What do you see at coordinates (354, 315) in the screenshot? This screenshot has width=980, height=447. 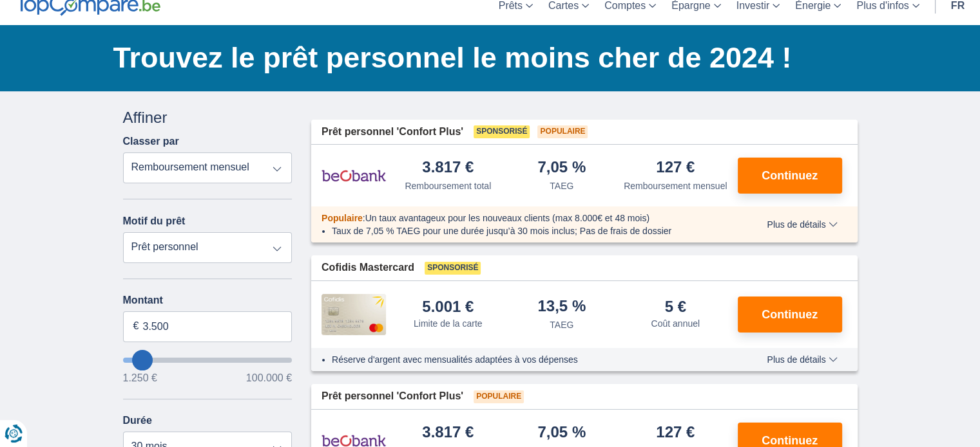 I see `img: pret personnel Cofidis CC` at bounding box center [354, 315].